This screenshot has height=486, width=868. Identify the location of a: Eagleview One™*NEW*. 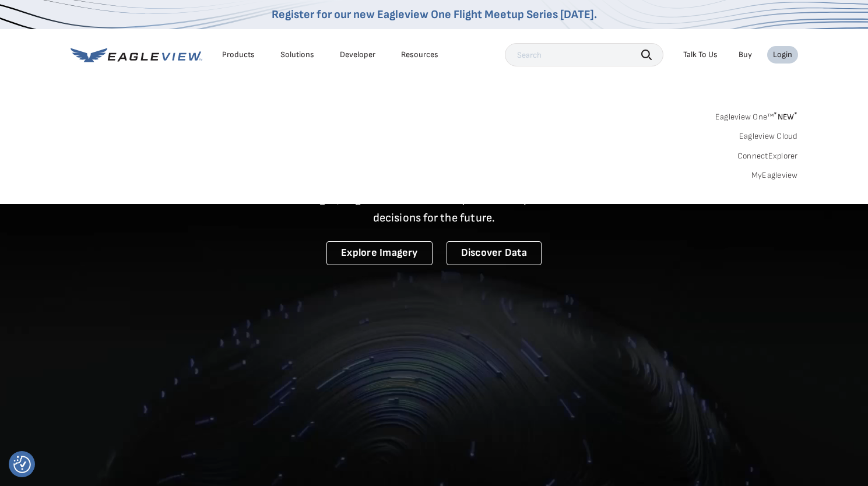
(757, 115).